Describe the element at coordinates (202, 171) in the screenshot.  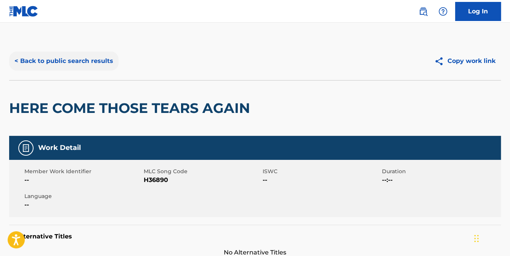
I see `span: MLC Song Code` at that location.